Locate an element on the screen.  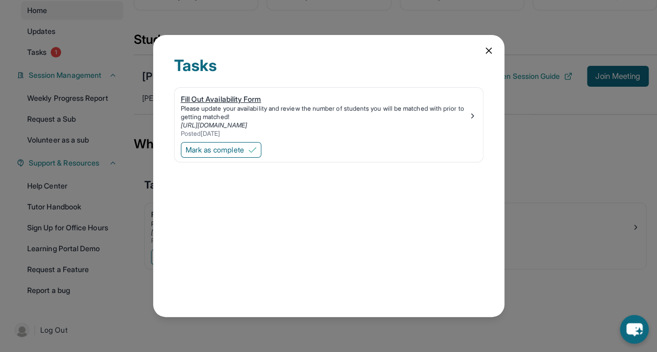
a: Fill Out Availability FormPlease update your availability and review the number of students you w... is located at coordinates (329, 114).